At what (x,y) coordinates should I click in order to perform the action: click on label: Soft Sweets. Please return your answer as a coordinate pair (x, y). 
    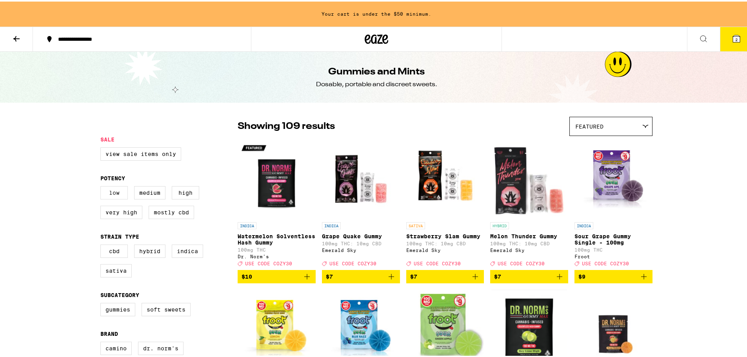
    Looking at the image, I should click on (166, 308).